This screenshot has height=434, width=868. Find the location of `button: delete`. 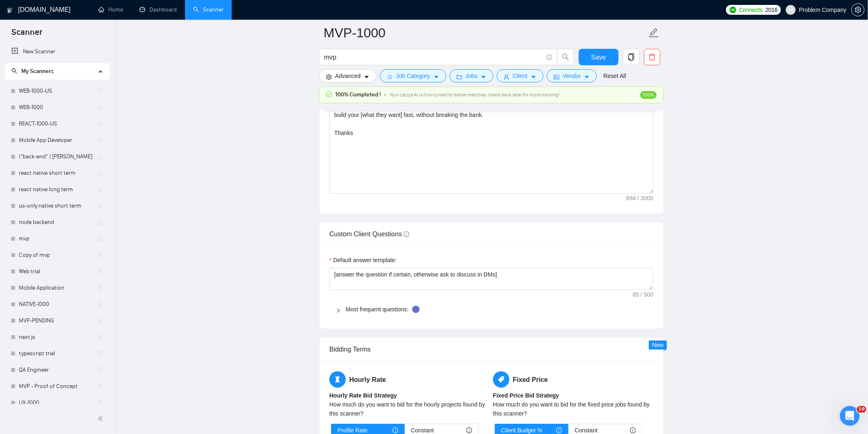

button: delete is located at coordinates (653, 57).